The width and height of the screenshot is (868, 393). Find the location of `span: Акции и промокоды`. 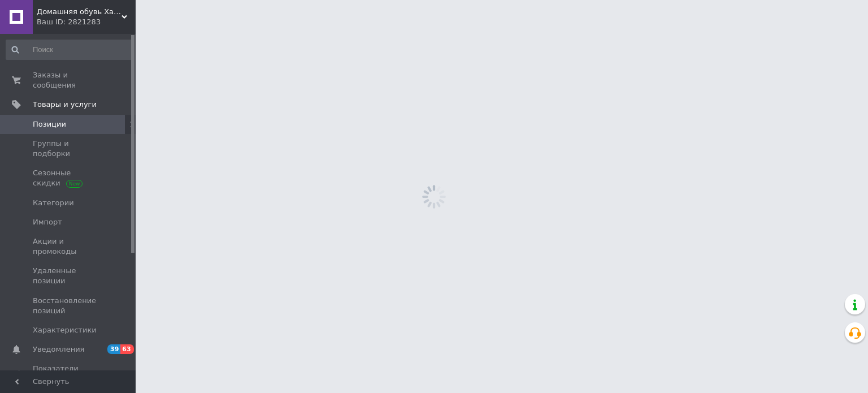

span: Акции и промокоды is located at coordinates (68, 247).